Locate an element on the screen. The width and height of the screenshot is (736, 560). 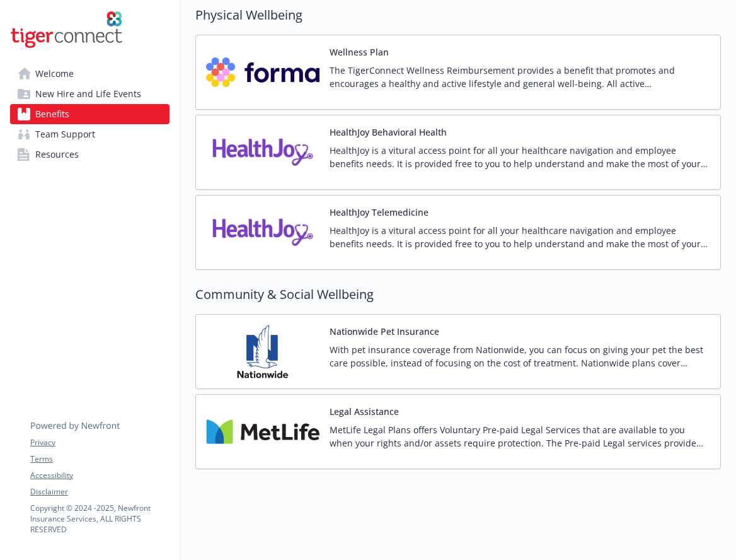
span: Resources is located at coordinates (57, 155).